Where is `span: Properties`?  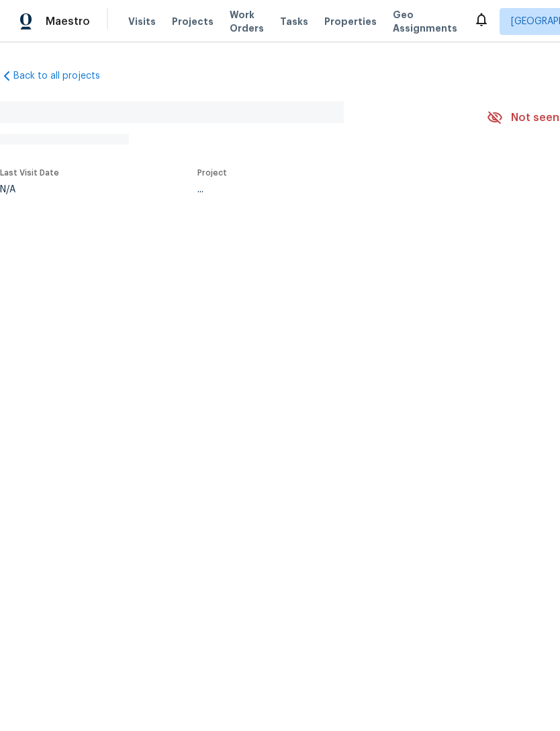 span: Properties is located at coordinates (351, 22).